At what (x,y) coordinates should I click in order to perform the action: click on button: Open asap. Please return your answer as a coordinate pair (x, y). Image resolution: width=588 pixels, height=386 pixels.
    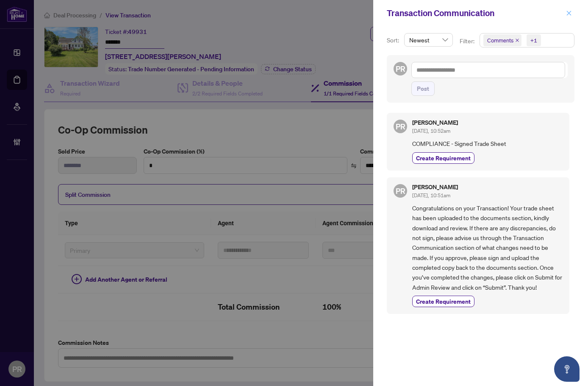
    Looking at the image, I should click on (567, 369).